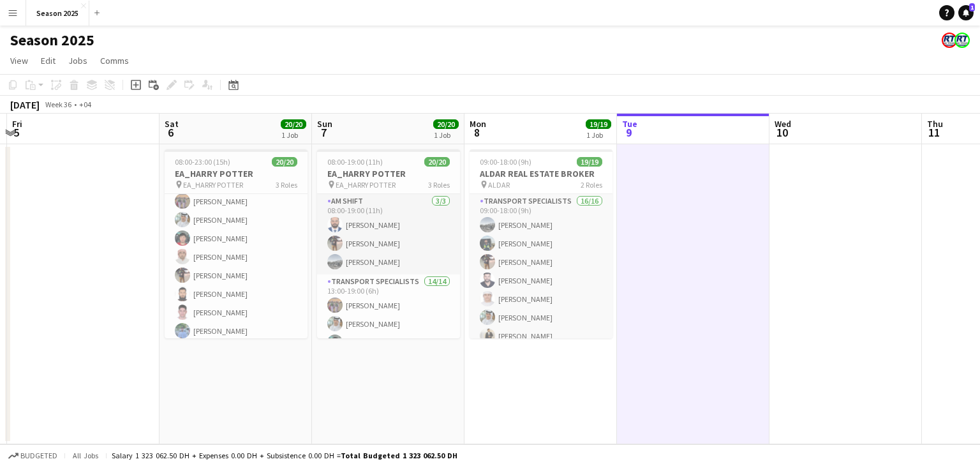 This screenshot has width=980, height=466. I want to click on a: Comms, so click(114, 61).